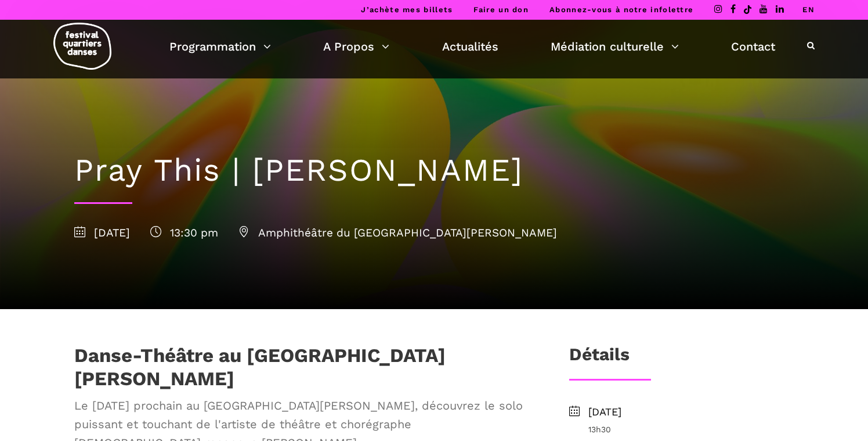  I want to click on a: Abonnez-vous à notre infolettre, so click(621, 9).